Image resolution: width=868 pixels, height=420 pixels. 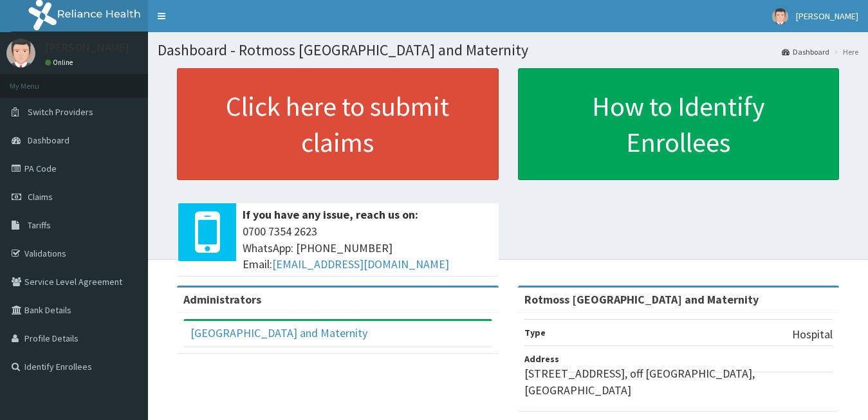 What do you see at coordinates (542, 359) in the screenshot?
I see `b: Address` at bounding box center [542, 359].